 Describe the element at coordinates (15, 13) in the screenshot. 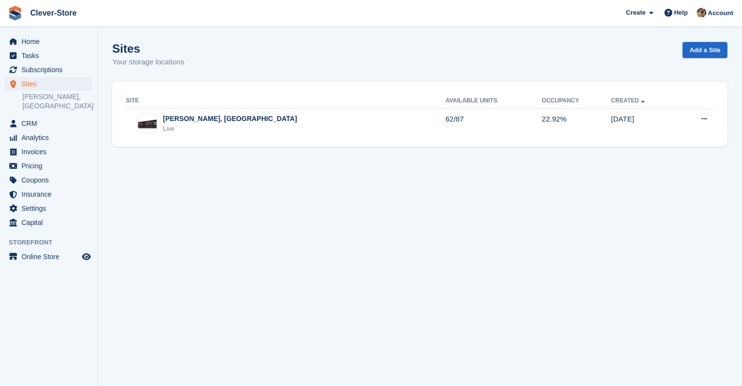

I see `img: stora-icon-8386f47178a22dfd0bd8f6a31ec36ba5ce8667c1dd55bd0f319d3a0aa187defe.svg` at that location.